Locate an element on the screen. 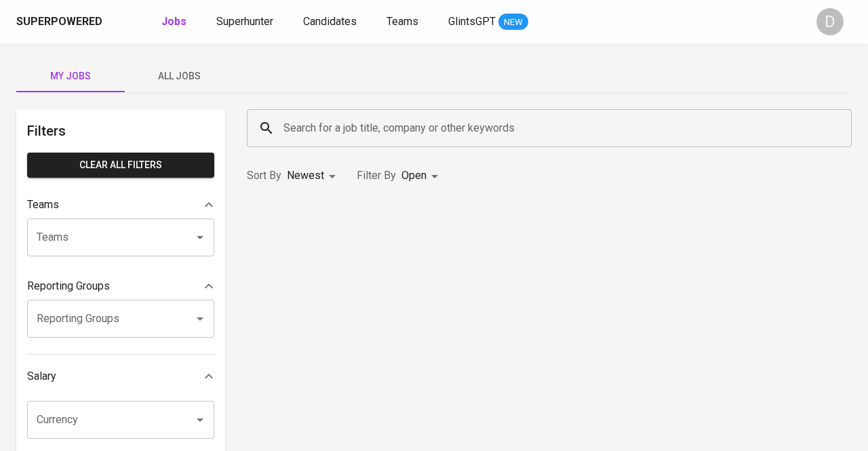 Image resolution: width=868 pixels, height=451 pixels. p: Reporting Groups is located at coordinates (68, 286).